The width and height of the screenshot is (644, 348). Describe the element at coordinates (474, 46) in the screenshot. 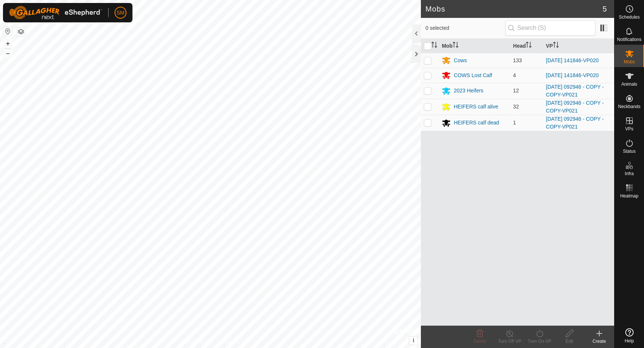

I see `th: Mob` at that location.